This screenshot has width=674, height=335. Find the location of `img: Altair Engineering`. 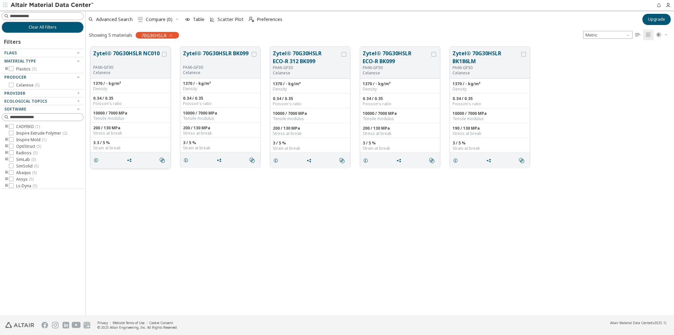

img: Altair Engineering is located at coordinates (20, 325).